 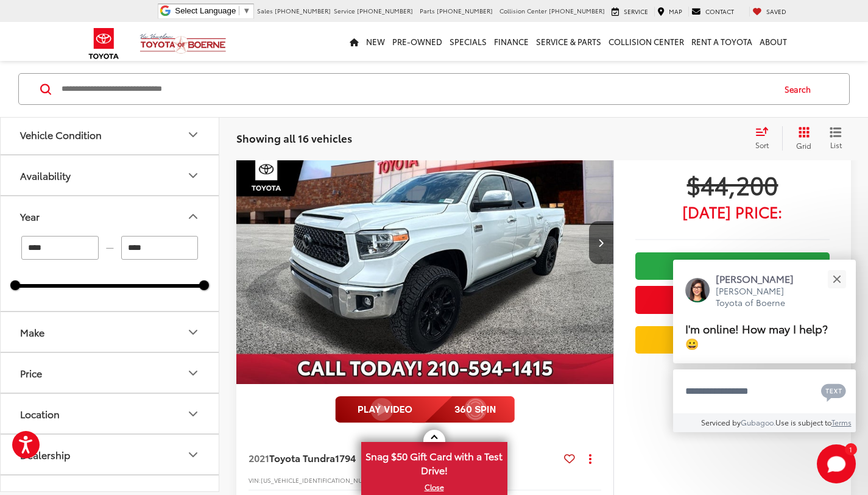 I want to click on button: Grid View, so click(x=801, y=139).